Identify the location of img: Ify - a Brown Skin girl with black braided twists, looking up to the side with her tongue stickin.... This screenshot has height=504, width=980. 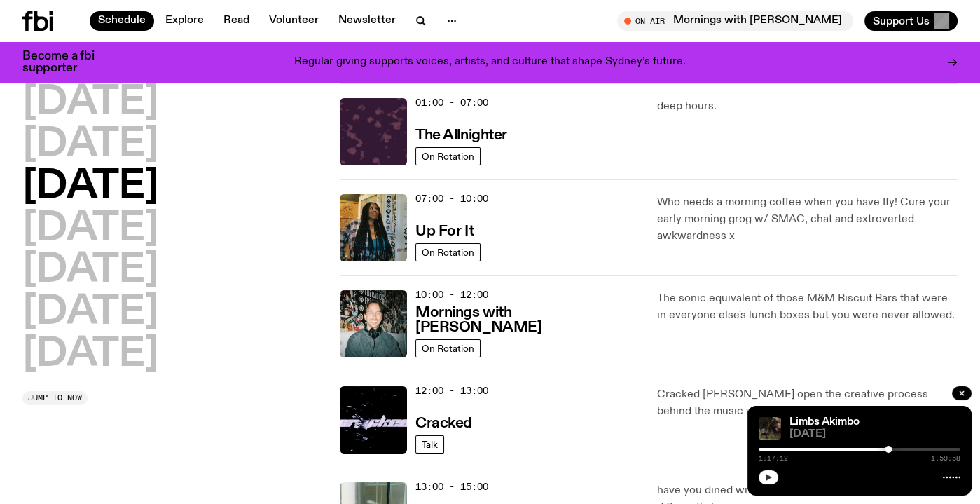
(373, 228).